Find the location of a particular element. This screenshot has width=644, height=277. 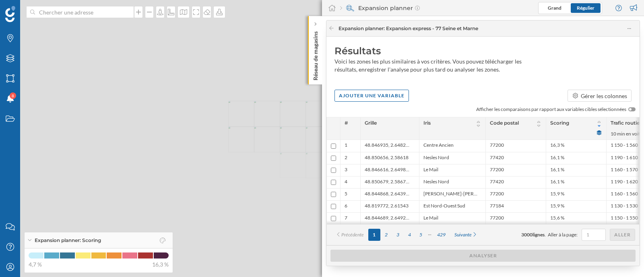

span: 1 130 - 1 530 is located at coordinates (624, 206).